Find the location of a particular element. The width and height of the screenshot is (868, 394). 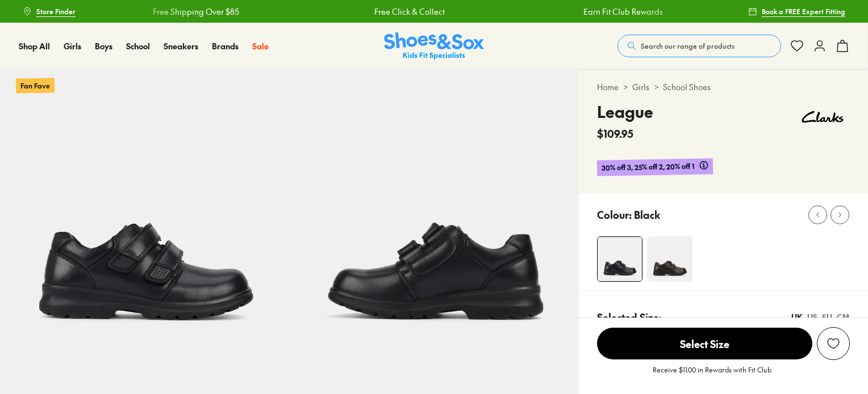

a: Home is located at coordinates (608, 87).